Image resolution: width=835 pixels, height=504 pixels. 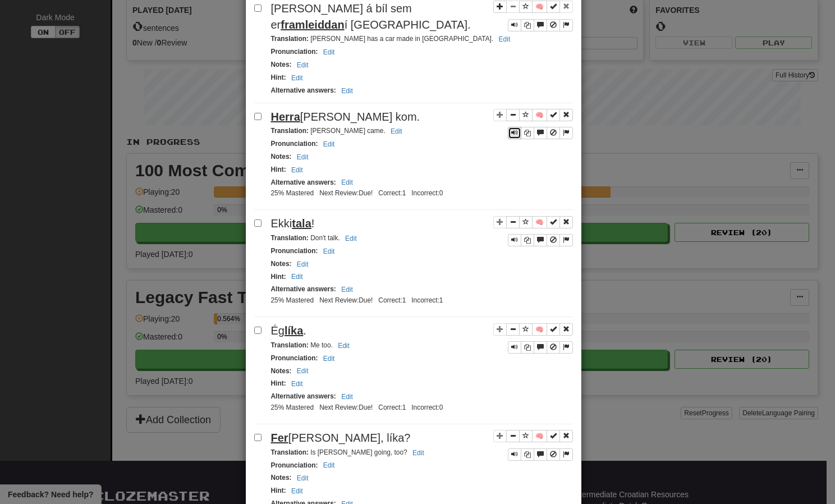 What do you see at coordinates (312, 345) in the screenshot?
I see `small: Me too.` at bounding box center [312, 345].